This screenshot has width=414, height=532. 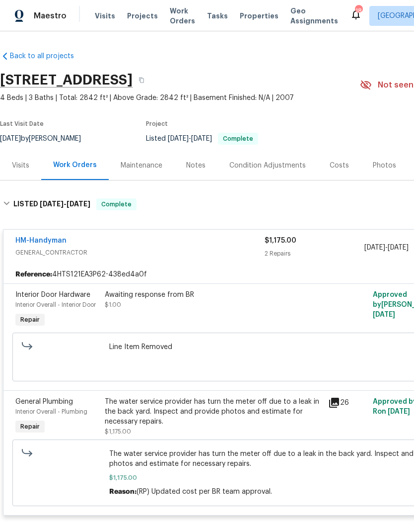 What do you see at coordinates (52, 204) in the screenshot?
I see `h6: LISTED` at bounding box center [52, 204].